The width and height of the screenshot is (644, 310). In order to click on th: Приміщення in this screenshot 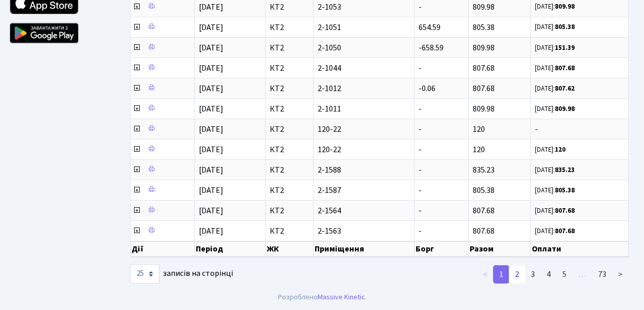, I will do `click(364, 249)`.